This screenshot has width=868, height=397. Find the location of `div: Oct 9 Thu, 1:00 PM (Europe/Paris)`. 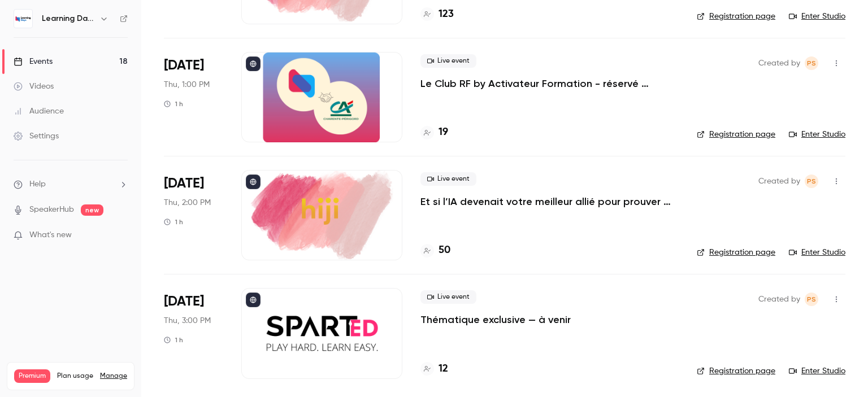

div: Oct 9 Thu, 1:00 PM (Europe/Paris) is located at coordinates (193, 97).